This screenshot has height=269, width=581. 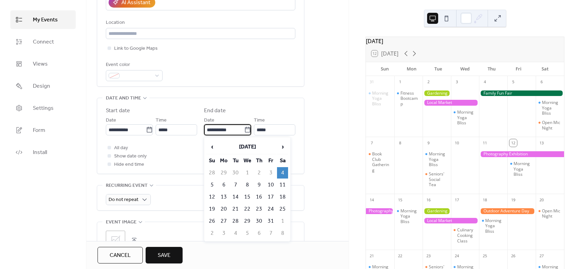 What do you see at coordinates (457, 82) in the screenshot?
I see `div: 3` at bounding box center [457, 82].